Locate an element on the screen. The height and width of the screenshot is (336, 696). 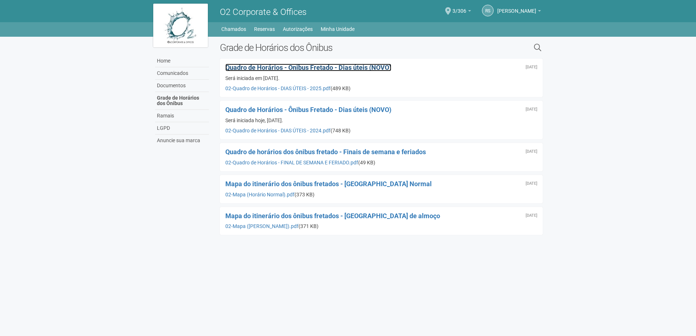
span: Quadro de horários dos ônibus fretado - Finais de semana e feriados is located at coordinates (325, 152).